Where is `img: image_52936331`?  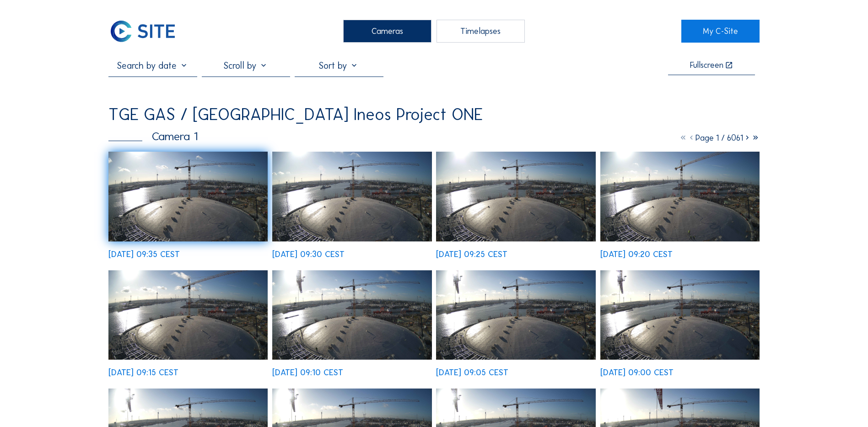 img: image_52936331 is located at coordinates (188, 197).